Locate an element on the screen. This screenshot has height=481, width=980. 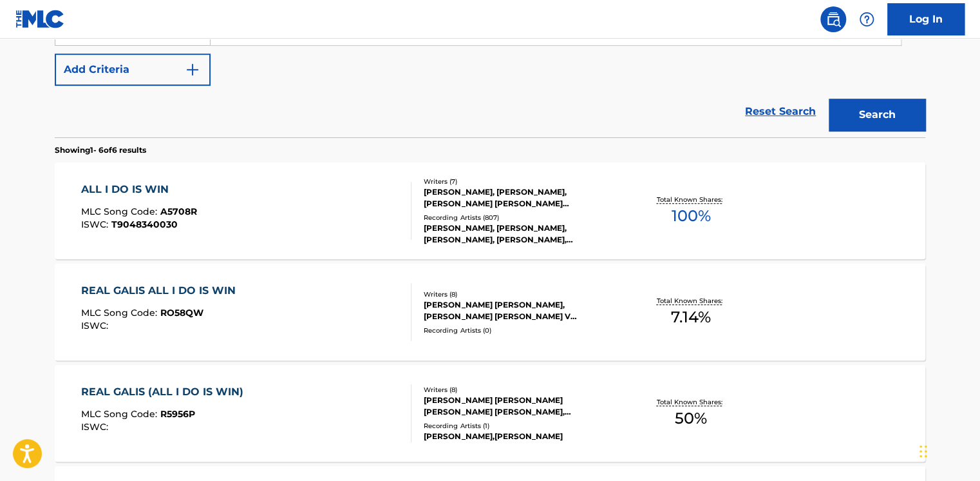
button: Add Criteria is located at coordinates (133, 70).